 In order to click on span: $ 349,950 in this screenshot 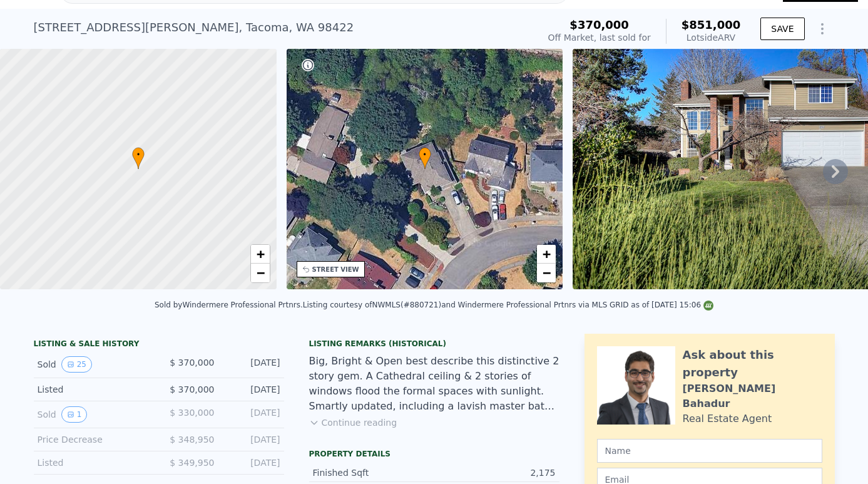, I will do `click(191, 462)`.